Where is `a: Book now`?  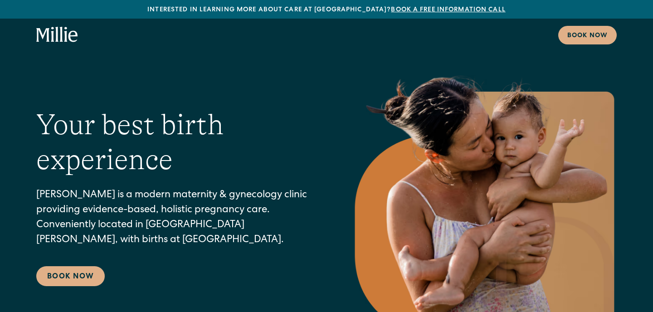
a: Book now is located at coordinates (587, 35).